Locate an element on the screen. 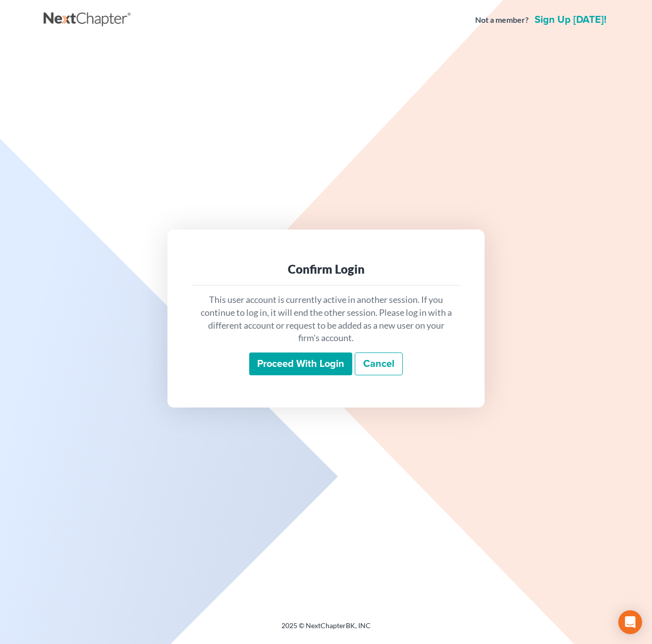  div: Confirm Login is located at coordinates (326, 270).